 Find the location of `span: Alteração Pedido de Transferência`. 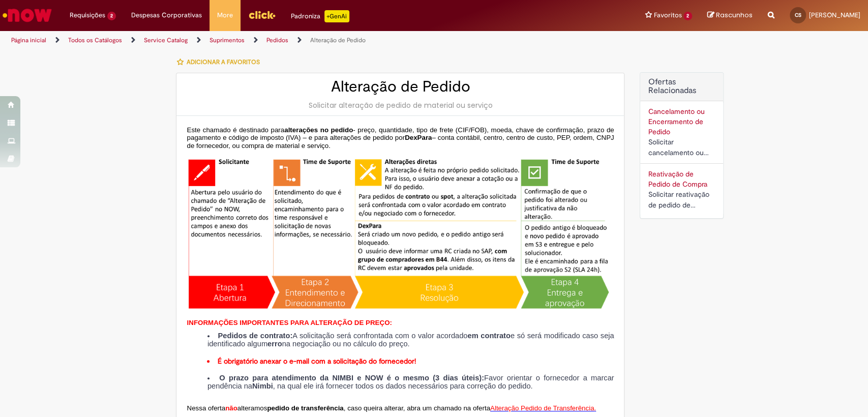

span: Alteração Pedido de Transferência is located at coordinates (542, 408).